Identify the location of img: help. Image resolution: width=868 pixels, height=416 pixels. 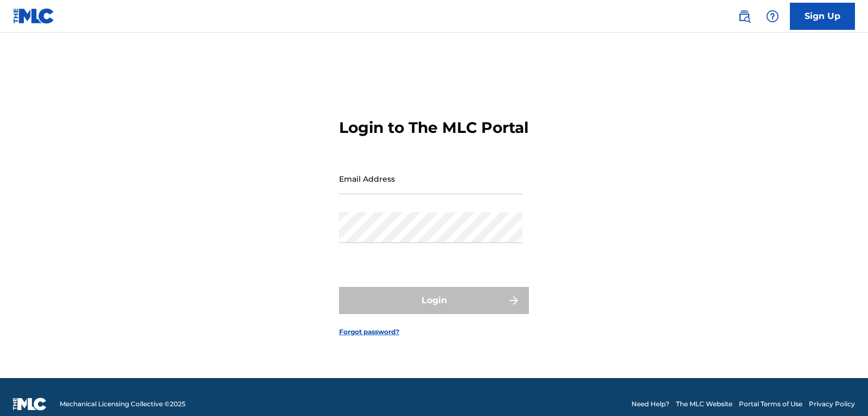
(772, 16).